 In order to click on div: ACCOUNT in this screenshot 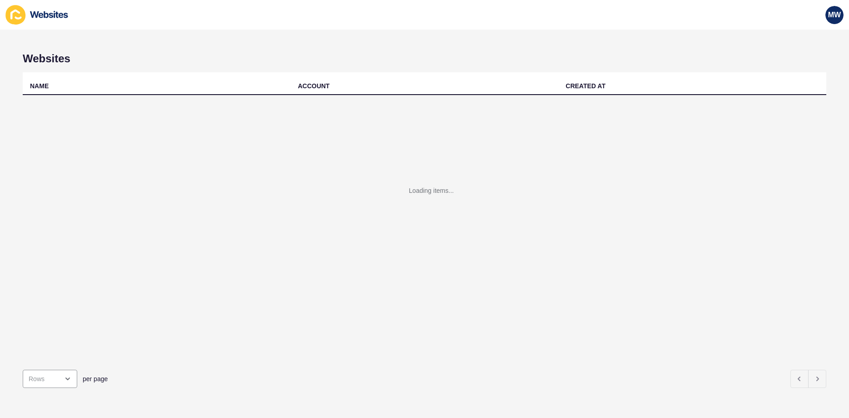, I will do `click(314, 86)`.